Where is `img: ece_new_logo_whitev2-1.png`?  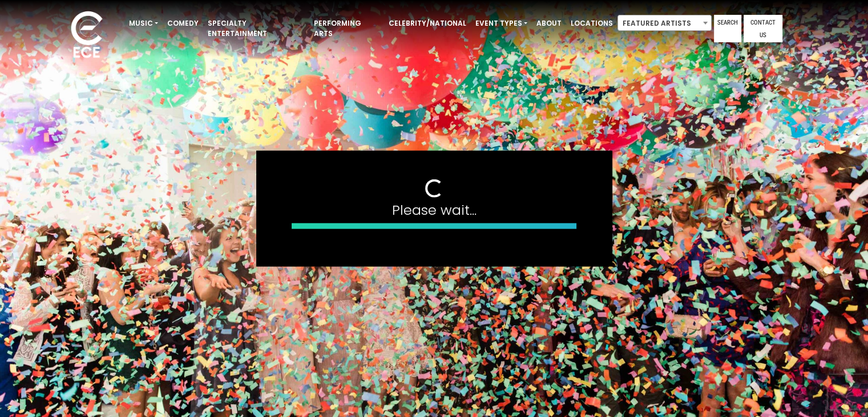 img: ece_new_logo_whitev2-1.png is located at coordinates (87, 35).